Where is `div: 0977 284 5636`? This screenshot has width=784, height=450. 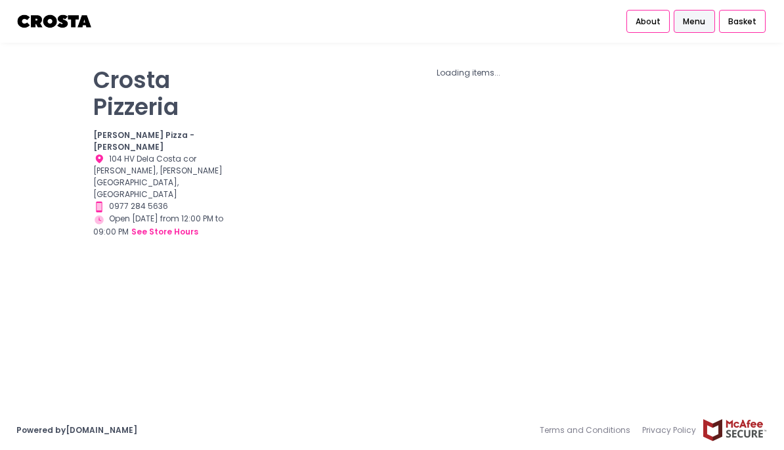
div: 0977 284 5636 is located at coordinates (161, 206).